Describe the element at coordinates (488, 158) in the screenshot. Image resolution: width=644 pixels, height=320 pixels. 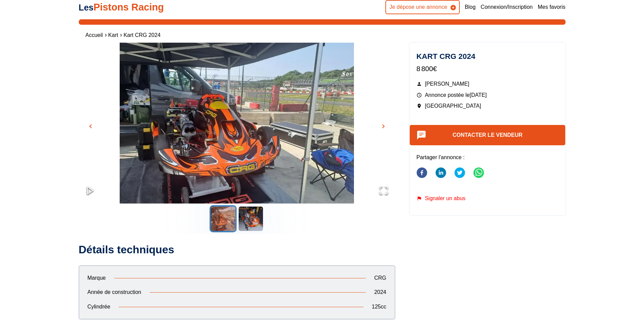
I see `p: Partager l'annonce :` at that location.